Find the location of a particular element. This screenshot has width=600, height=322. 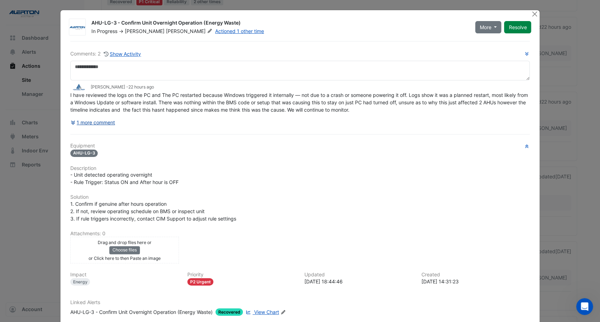

div: Comments: 2 is located at coordinates (106, 54).